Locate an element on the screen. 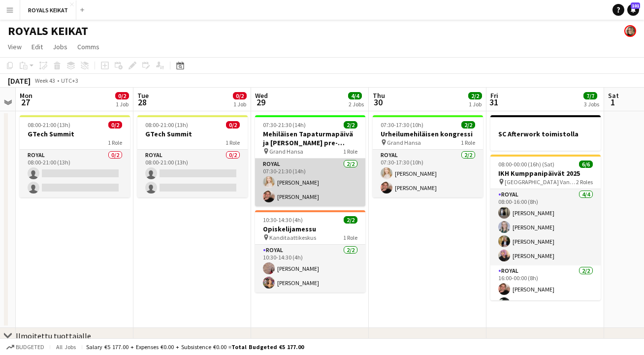  span: Thu is located at coordinates (378, 95).